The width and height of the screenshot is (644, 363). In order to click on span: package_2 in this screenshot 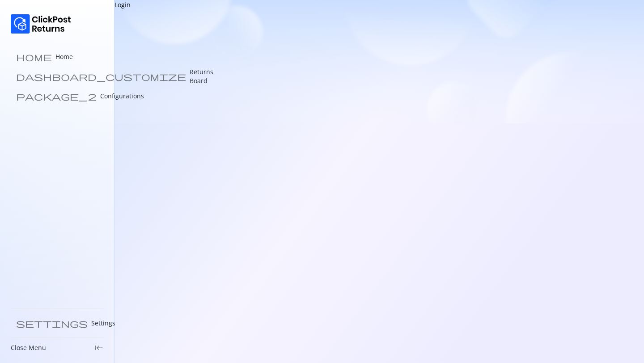, I will do `click(57, 96)`.